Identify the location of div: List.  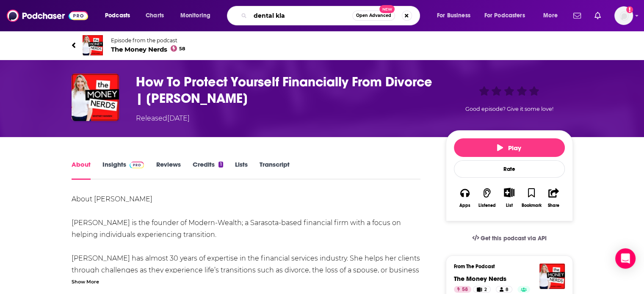
(510, 205).